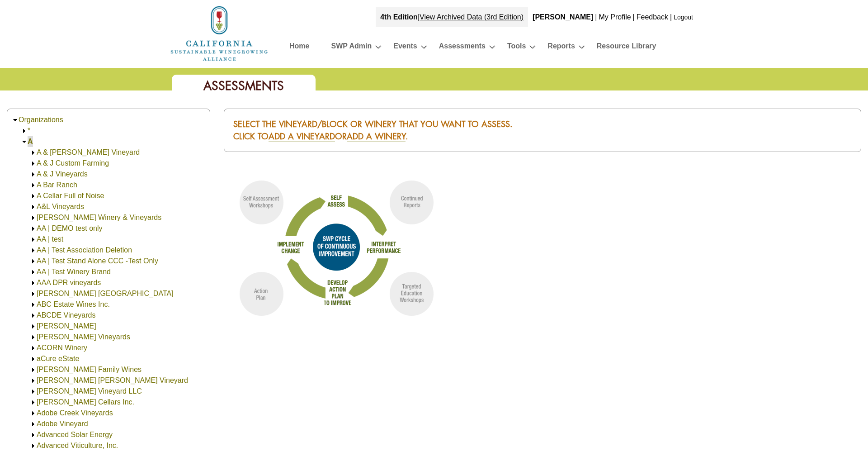 This screenshot has width=868, height=452. Describe the element at coordinates (33, 261) in the screenshot. I see `img: Expand AA | Test Stand Alone CCC -Test Only` at that location.